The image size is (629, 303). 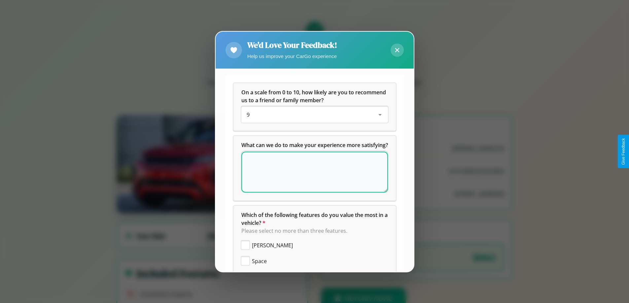 I want to click on span: 9, so click(x=248, y=115).